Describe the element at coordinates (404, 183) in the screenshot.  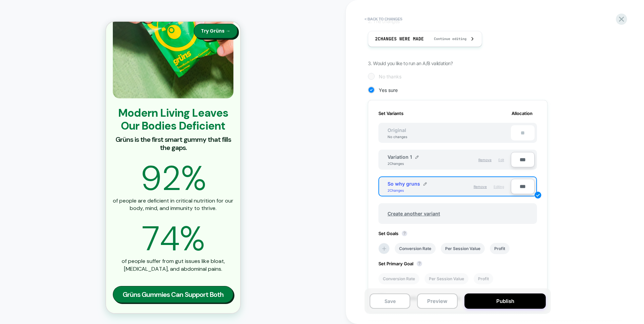
I see `span: So why gruns` at that location.